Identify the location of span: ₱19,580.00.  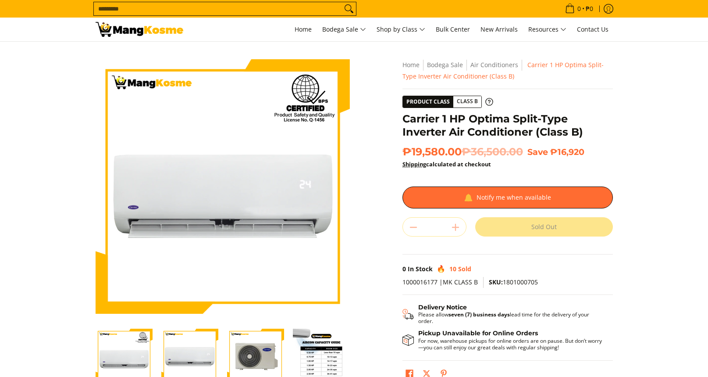
(463, 152).